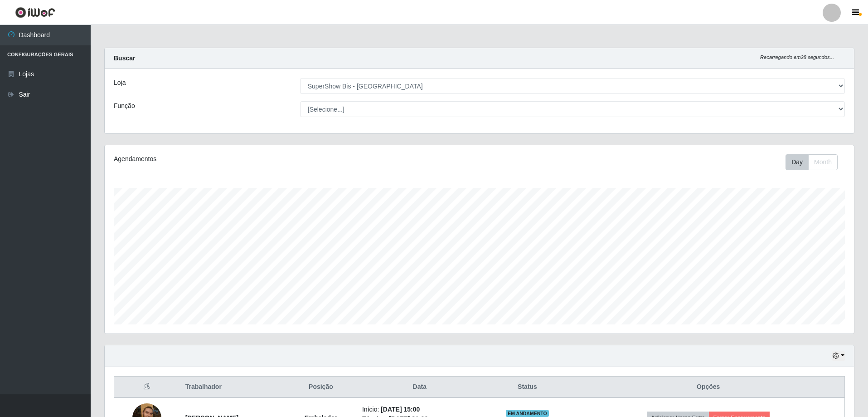 The height and width of the screenshot is (417, 868). Describe the element at coordinates (35, 12) in the screenshot. I see `img: CoreUI Logo` at that location.